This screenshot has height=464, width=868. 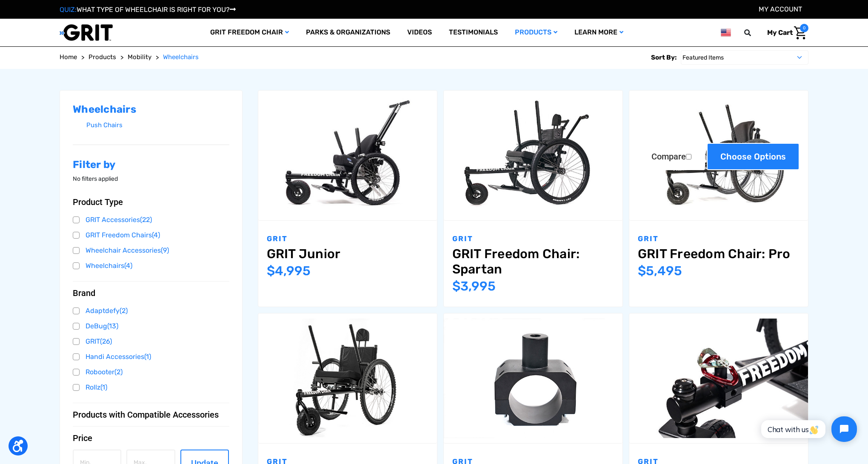 What do you see at coordinates (473, 32) in the screenshot?
I see `a: Testimonials` at bounding box center [473, 32].